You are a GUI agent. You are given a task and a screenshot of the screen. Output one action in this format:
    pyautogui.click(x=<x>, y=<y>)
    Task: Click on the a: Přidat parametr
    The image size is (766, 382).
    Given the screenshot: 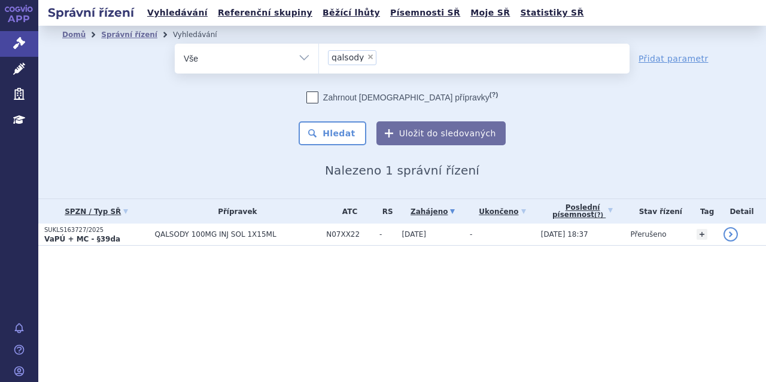 What is the action you would take?
    pyautogui.click(x=673, y=59)
    